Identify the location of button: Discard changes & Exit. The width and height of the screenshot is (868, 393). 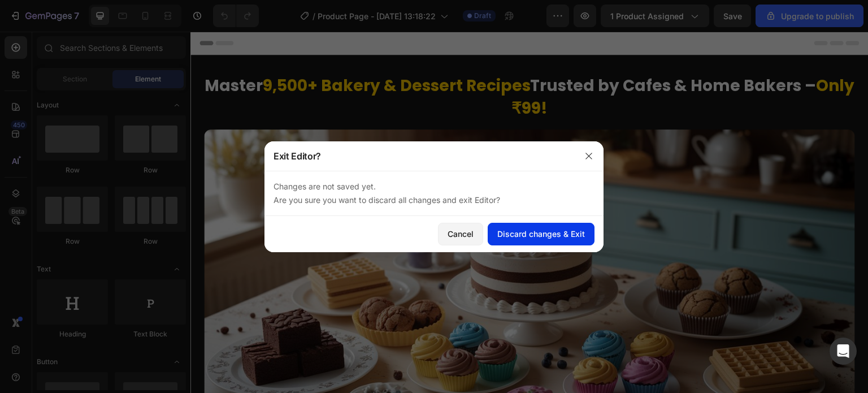
(540, 234).